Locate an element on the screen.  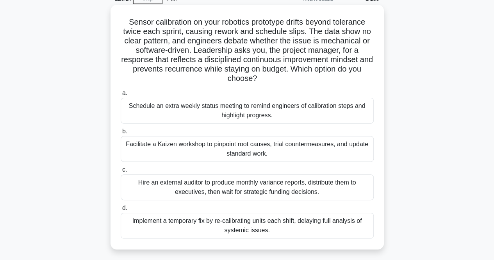
span: b. is located at coordinates (125, 131).